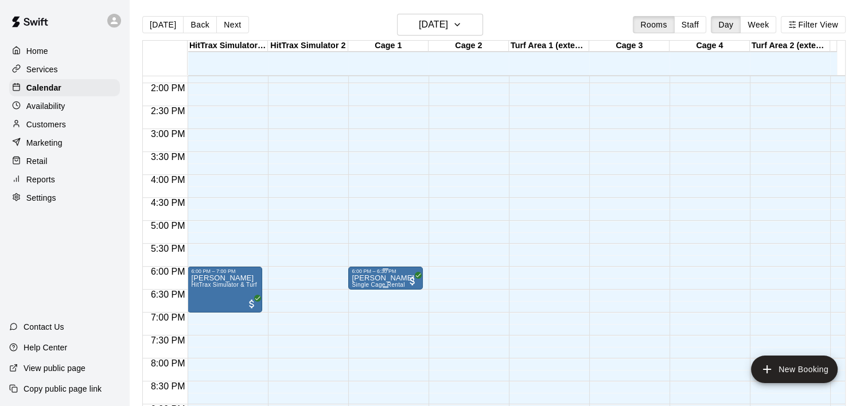  I want to click on p: Contact Us, so click(44, 327).